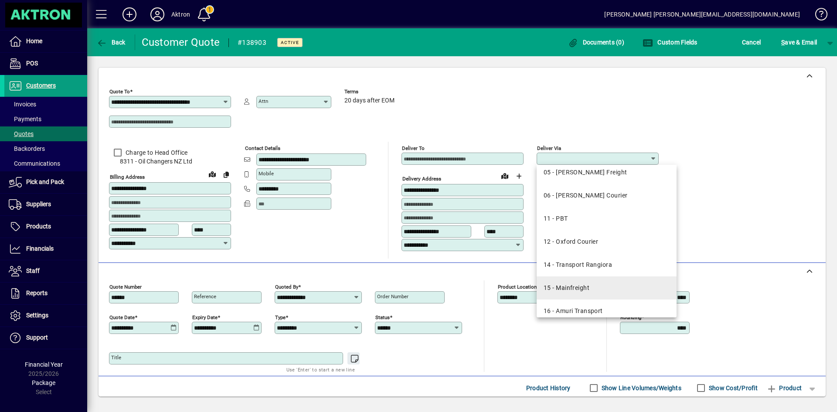  What do you see at coordinates (122, 317) in the screenshot?
I see `mat-label: Quote date` at bounding box center [122, 317].